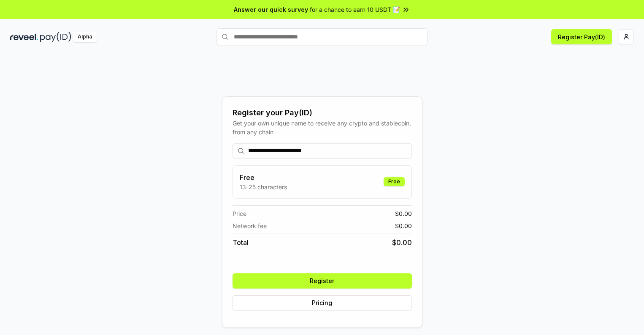 The image size is (644, 335). What do you see at coordinates (322, 281) in the screenshot?
I see `button: Register` at bounding box center [322, 281].